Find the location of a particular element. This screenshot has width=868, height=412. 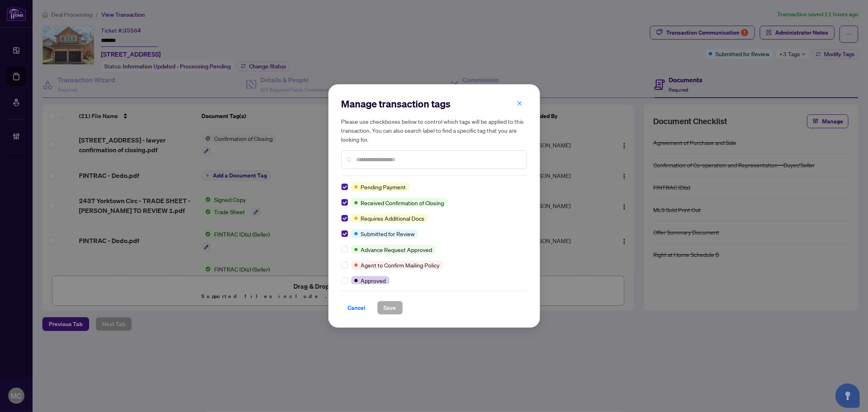

span: Requires Additional Docs is located at coordinates (393, 218).